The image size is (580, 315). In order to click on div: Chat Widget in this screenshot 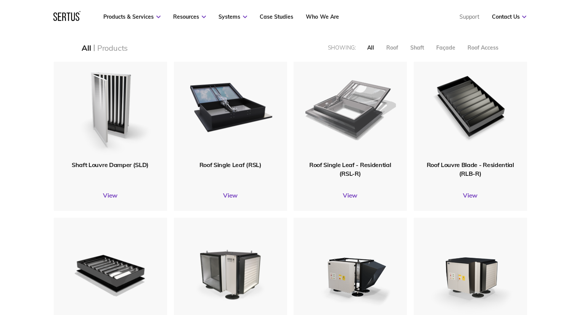, I will do `click(511, 271)`.